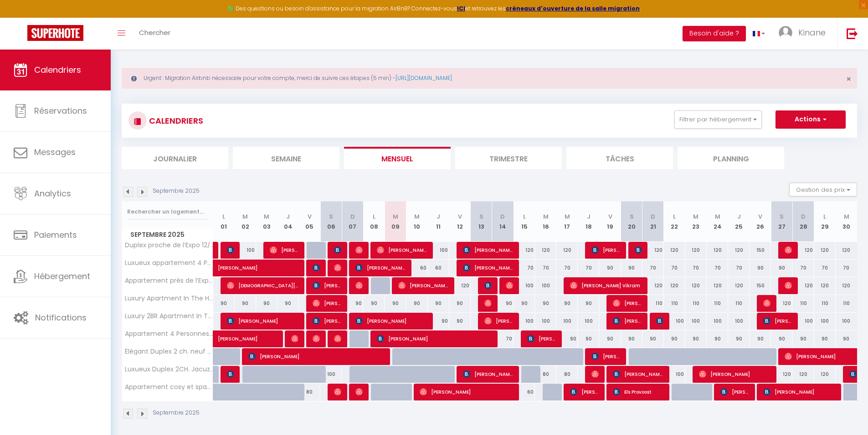  I want to click on th: 29, so click(824, 222).